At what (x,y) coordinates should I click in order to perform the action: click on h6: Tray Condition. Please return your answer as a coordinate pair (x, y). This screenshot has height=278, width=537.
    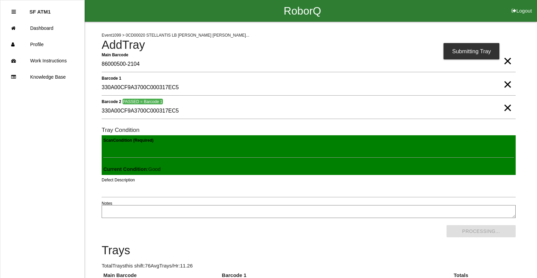
    Looking at the image, I should click on (309, 130).